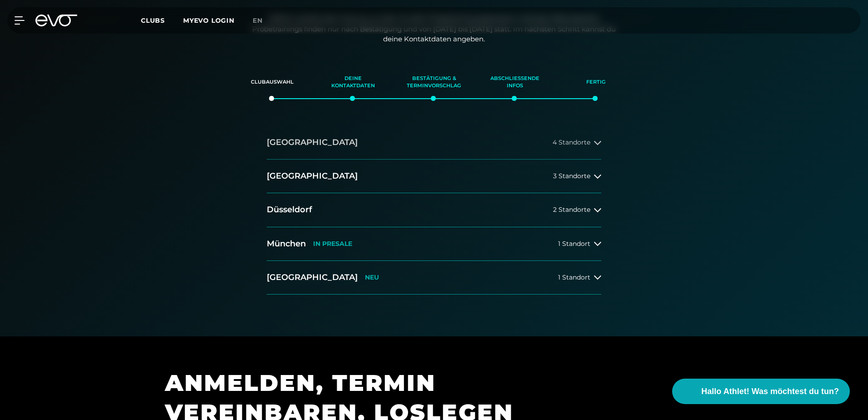 This screenshot has width=868, height=420. Describe the element at coordinates (152, 20) in the screenshot. I see `span: Clubs` at that location.